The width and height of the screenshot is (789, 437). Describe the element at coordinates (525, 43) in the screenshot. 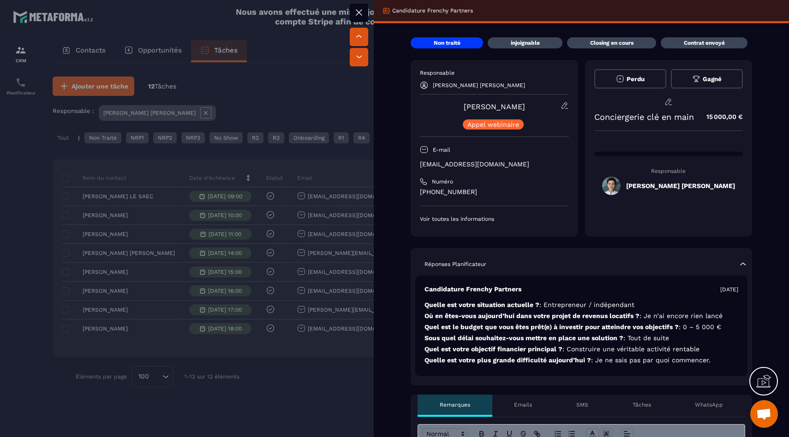

I see `p: injoignable` at that location.